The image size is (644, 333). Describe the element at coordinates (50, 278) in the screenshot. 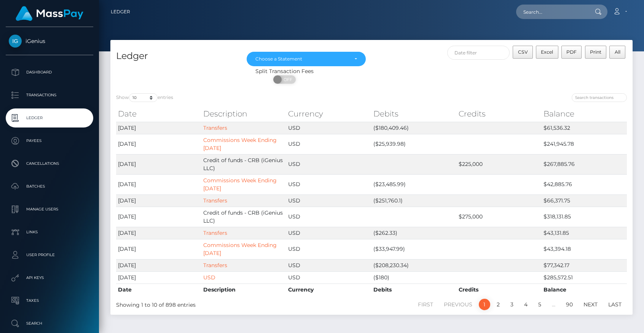

I see `p: API Keys` at that location.